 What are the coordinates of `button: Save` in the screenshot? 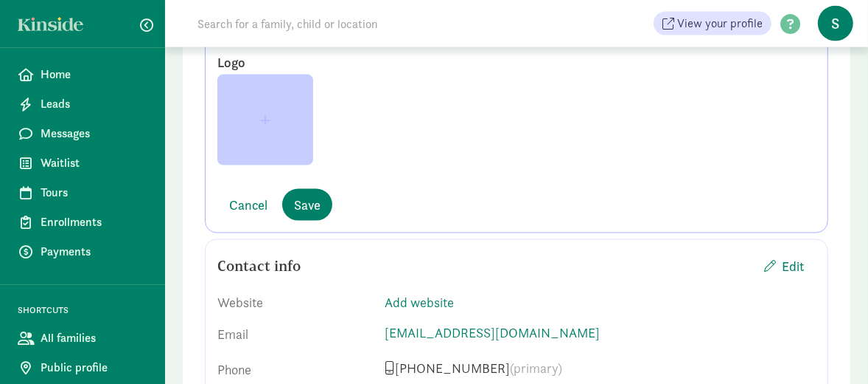 It's located at (308, 205).